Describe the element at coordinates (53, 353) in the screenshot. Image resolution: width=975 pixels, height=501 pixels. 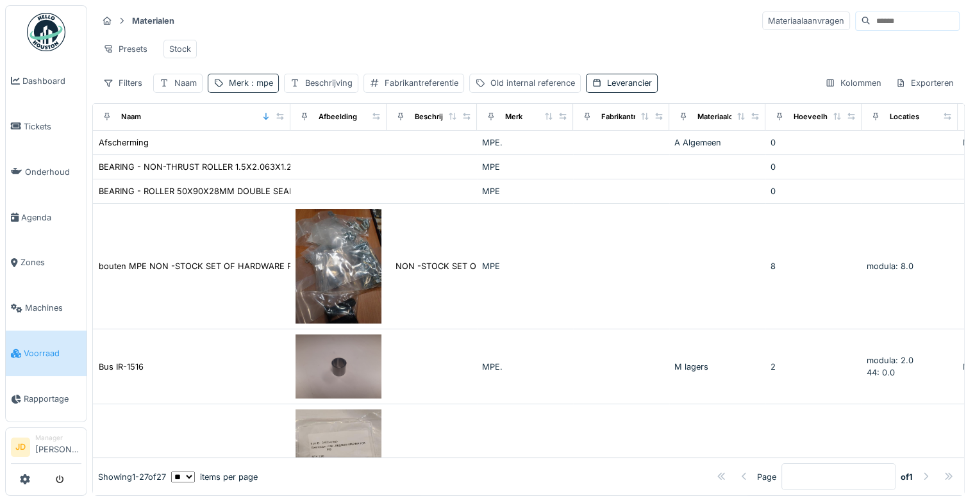
I see `span: Voorraad` at that location.